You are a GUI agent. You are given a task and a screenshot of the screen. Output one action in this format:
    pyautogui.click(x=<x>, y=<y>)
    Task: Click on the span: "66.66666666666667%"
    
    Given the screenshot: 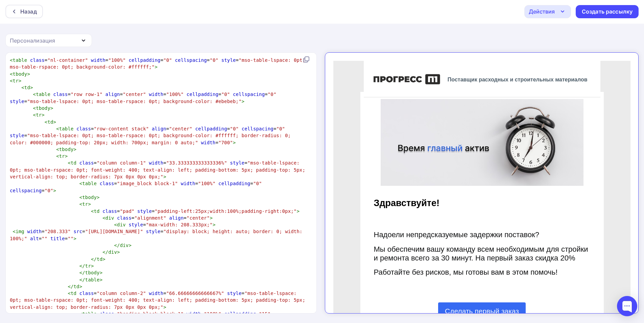 What is the action you would take?
    pyautogui.click(x=195, y=293)
    